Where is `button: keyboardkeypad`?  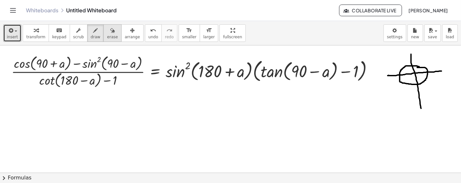
button: keyboardkeypad is located at coordinates (59, 33).